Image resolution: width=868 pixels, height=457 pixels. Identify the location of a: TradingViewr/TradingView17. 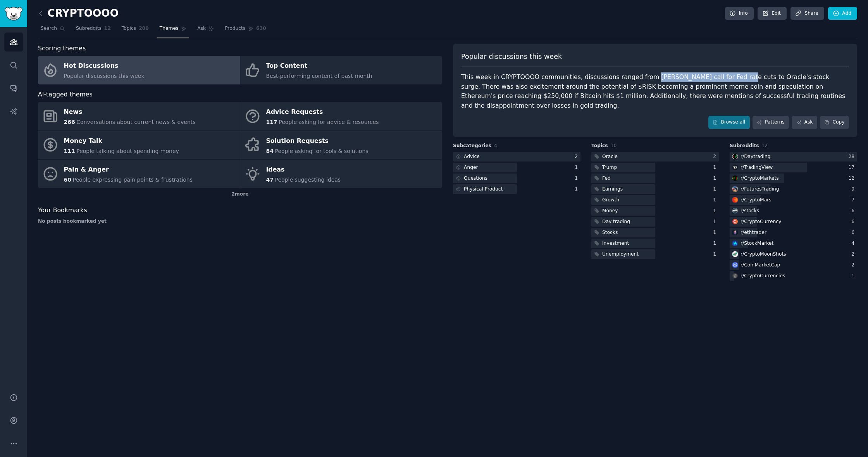
(793, 167).